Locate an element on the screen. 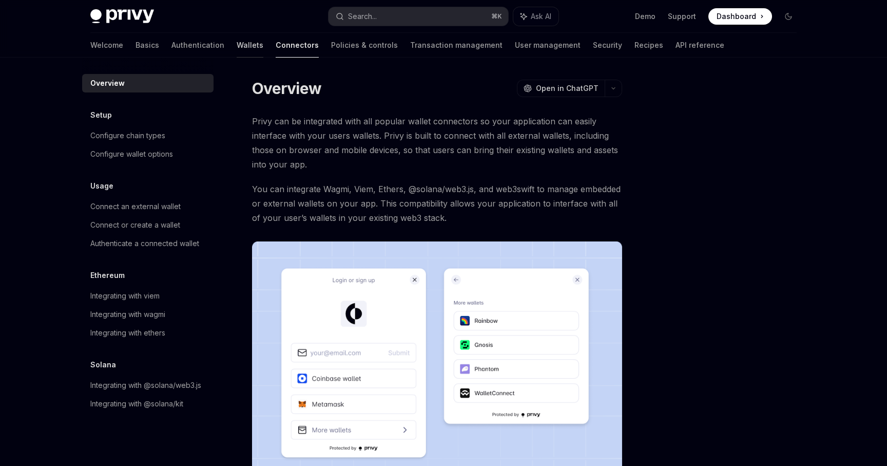 The height and width of the screenshot is (466, 887). a: Connect or create a wallet is located at coordinates (148, 225).